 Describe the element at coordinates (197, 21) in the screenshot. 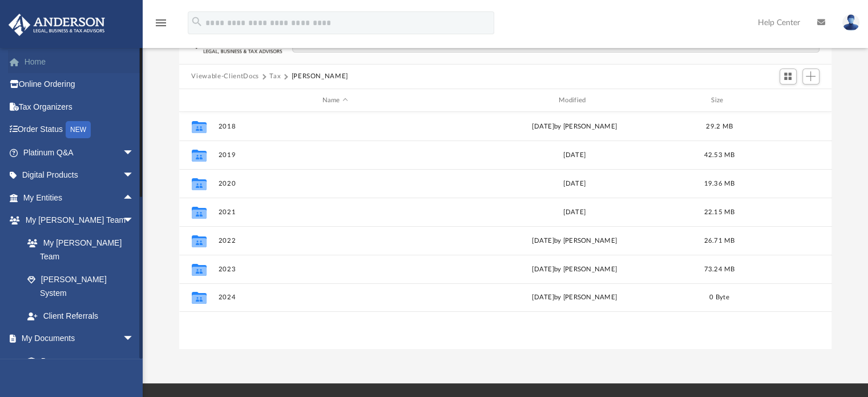

I see `i: search` at that location.